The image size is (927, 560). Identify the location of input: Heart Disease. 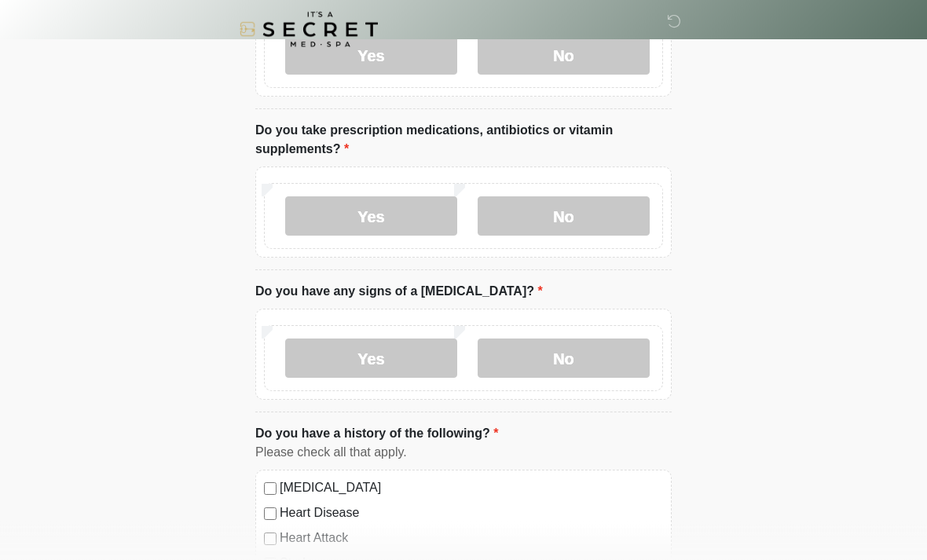
(270, 515).